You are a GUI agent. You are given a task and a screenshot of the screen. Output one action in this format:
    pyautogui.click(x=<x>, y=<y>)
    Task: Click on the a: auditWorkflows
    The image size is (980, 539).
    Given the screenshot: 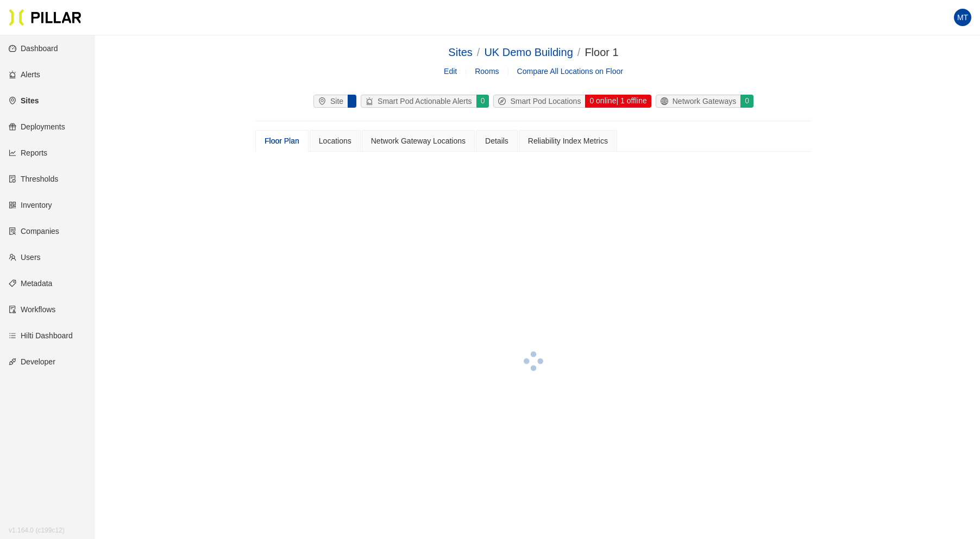 What is the action you would take?
    pyautogui.click(x=32, y=309)
    